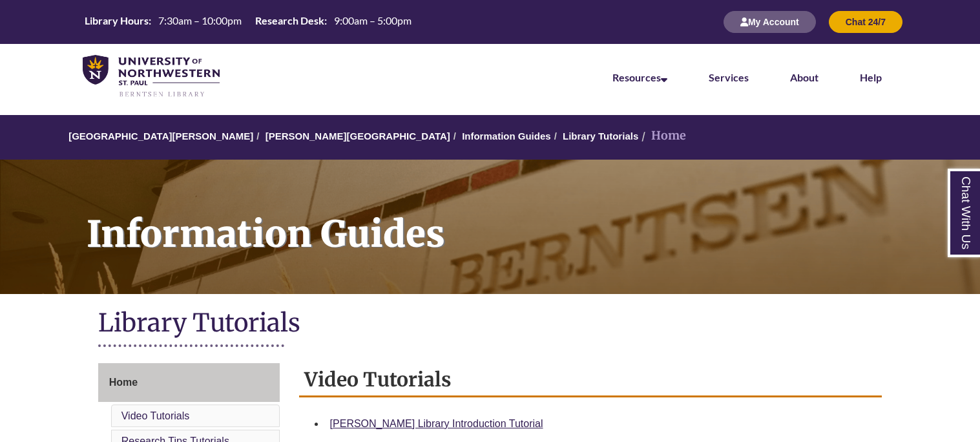 The height and width of the screenshot is (442, 980). I want to click on h2: Video Tutorials, so click(591, 380).